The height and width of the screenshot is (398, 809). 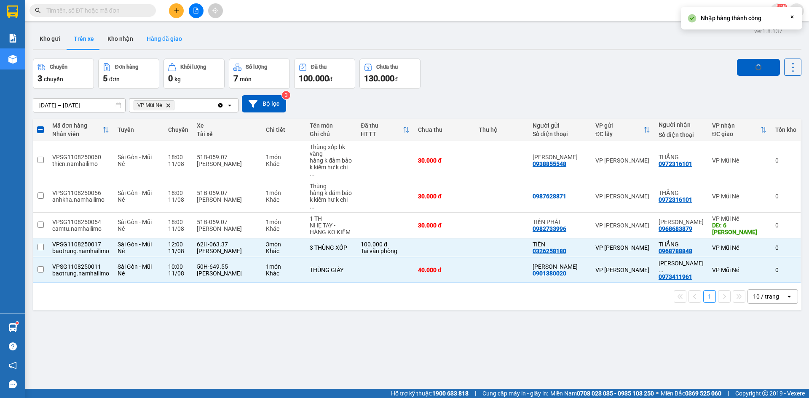 What do you see at coordinates (80, 130) in the screenshot?
I see `th: Toggle SortBy` at bounding box center [80, 130].